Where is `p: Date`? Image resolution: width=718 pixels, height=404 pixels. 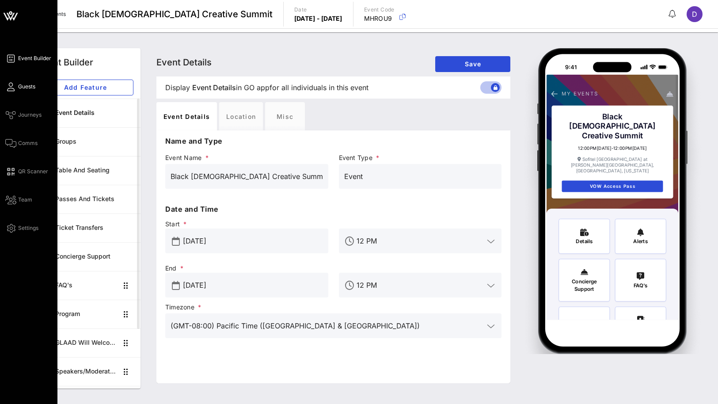 p: Date is located at coordinates (318, 10).